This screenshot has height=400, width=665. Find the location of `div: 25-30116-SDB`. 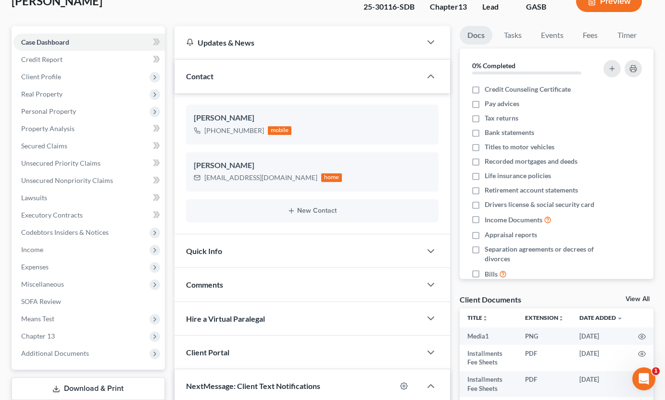

div: 25-30116-SDB is located at coordinates (389, 7).